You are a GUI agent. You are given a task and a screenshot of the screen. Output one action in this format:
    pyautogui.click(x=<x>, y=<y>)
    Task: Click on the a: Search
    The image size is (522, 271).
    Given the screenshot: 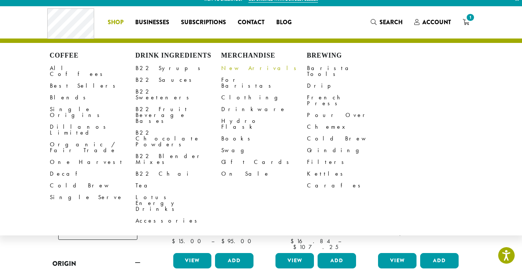 What is the action you would take?
    pyautogui.click(x=387, y=22)
    